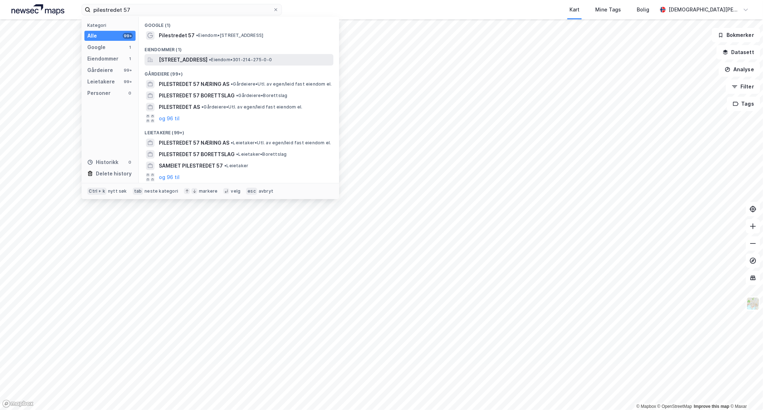 The image size is (763, 410). I want to click on a: Improve this map, so click(711, 406).